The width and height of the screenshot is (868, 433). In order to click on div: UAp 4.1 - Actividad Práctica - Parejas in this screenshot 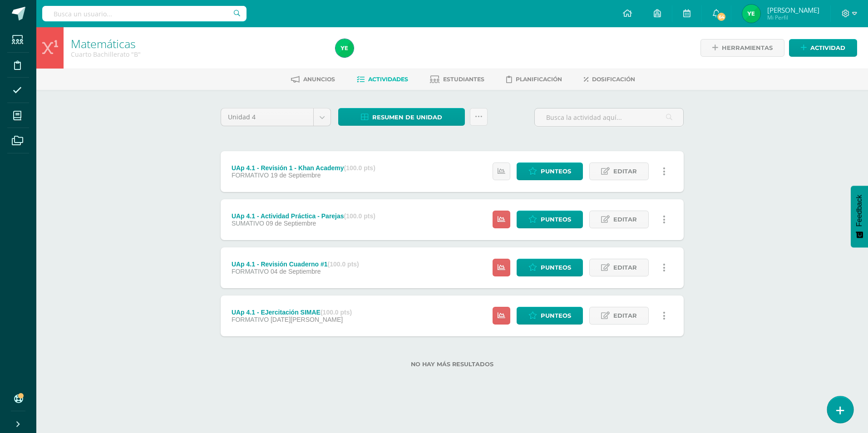, I will do `click(303, 216)`.